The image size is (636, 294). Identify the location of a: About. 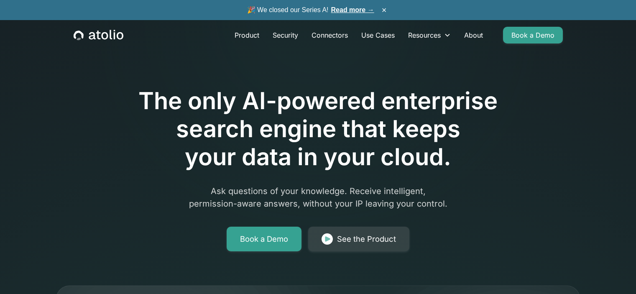
(474, 35).